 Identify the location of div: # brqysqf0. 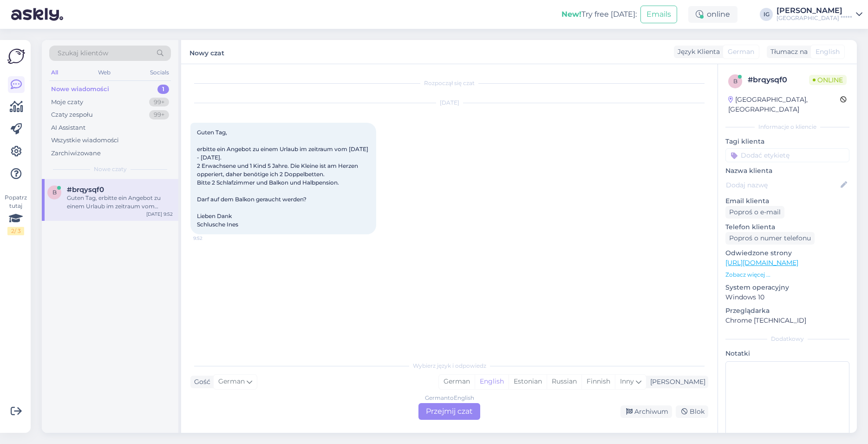
(779, 80).